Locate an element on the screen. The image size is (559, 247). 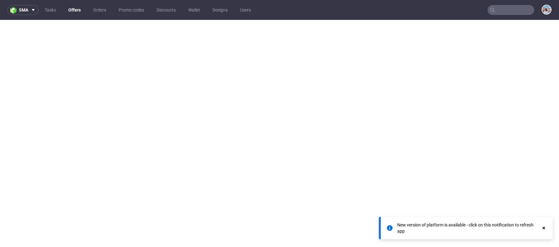
a: Promo codes is located at coordinates (131, 10).